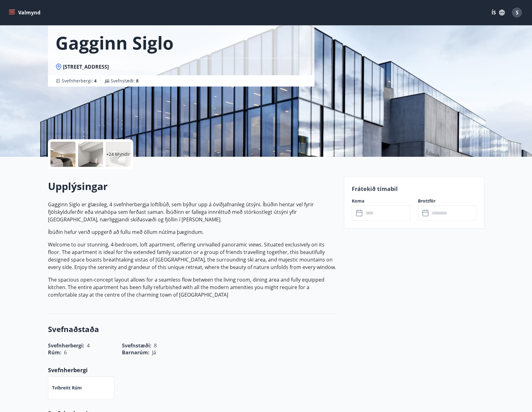  What do you see at coordinates (137, 81) in the screenshot?
I see `span: 8` at bounding box center [137, 81].